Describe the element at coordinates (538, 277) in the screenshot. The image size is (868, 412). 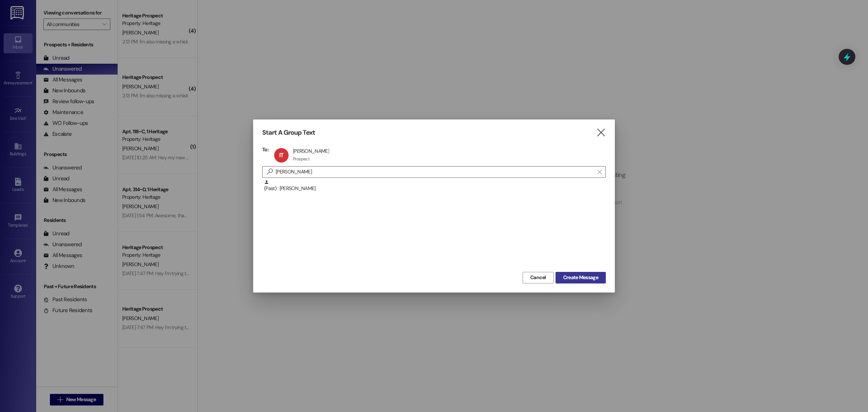
I see `button: Cancel` at that location.